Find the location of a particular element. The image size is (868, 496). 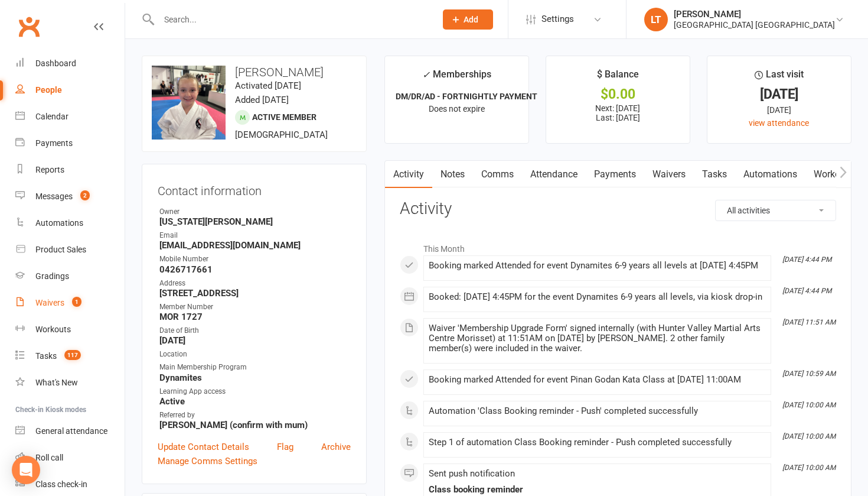

strong: 0426717661 is located at coordinates (255, 270).